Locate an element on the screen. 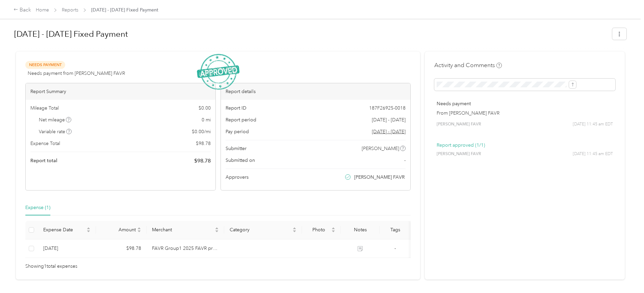 The height and width of the screenshot is (293, 644). span: Report total is located at coordinates (44, 160).